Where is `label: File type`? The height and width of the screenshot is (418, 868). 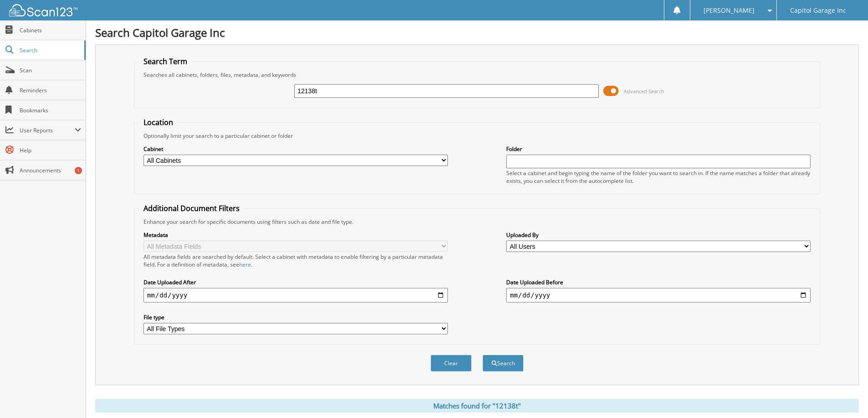
label: File type is located at coordinates (296, 317).